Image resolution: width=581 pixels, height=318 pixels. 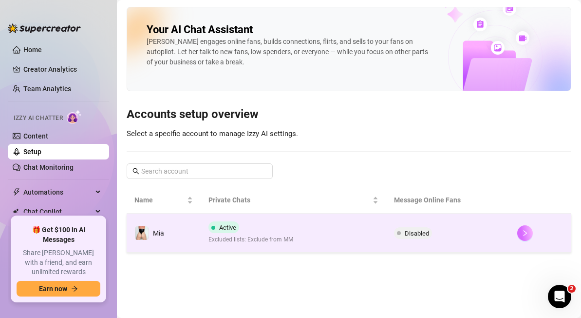 I want to click on img: Chat Copilot, so click(x=16, y=211).